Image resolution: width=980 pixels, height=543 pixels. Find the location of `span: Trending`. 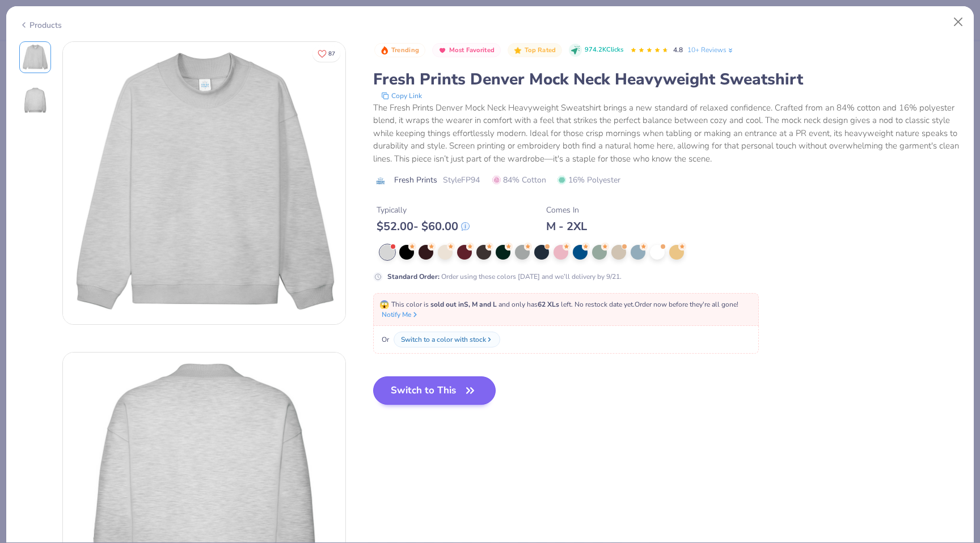

span: Trending is located at coordinates (405, 50).